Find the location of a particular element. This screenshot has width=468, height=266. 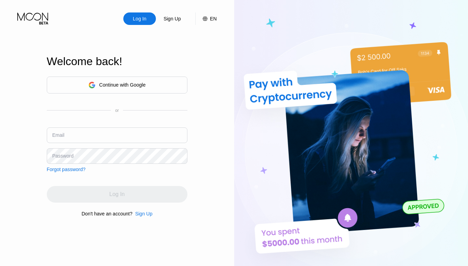

div: Don't have an account? is located at coordinates (107, 214).